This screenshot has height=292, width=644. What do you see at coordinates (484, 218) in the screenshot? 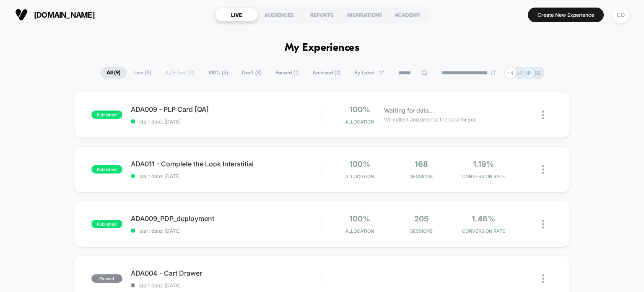
I see `span: 1.46%` at bounding box center [484, 218].